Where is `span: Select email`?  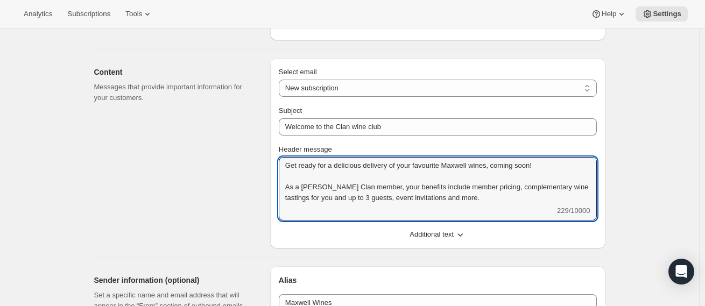
span: Select email is located at coordinates (298, 72).